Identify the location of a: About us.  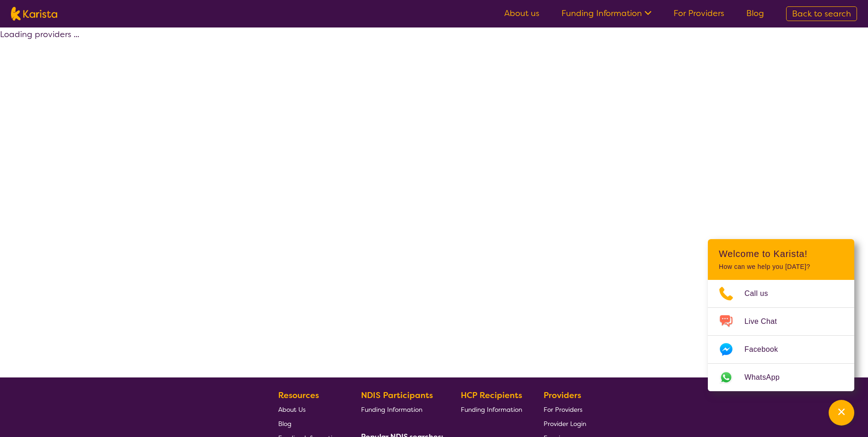
(522, 13).